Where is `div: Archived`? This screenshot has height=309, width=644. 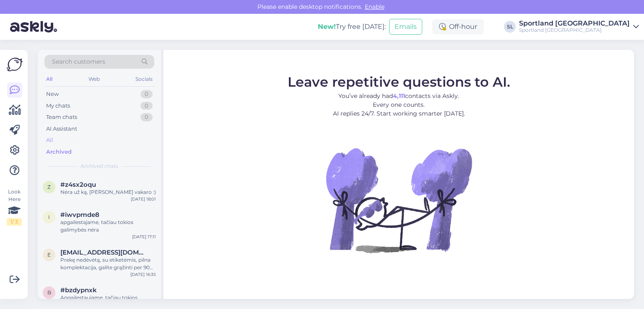
div: Archived is located at coordinates (58, 152).